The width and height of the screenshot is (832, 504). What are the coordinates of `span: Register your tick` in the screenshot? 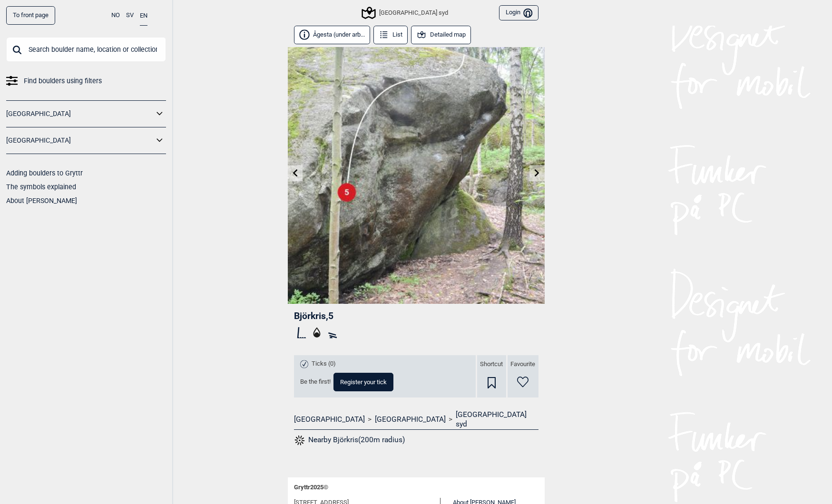 It's located at (363, 382).